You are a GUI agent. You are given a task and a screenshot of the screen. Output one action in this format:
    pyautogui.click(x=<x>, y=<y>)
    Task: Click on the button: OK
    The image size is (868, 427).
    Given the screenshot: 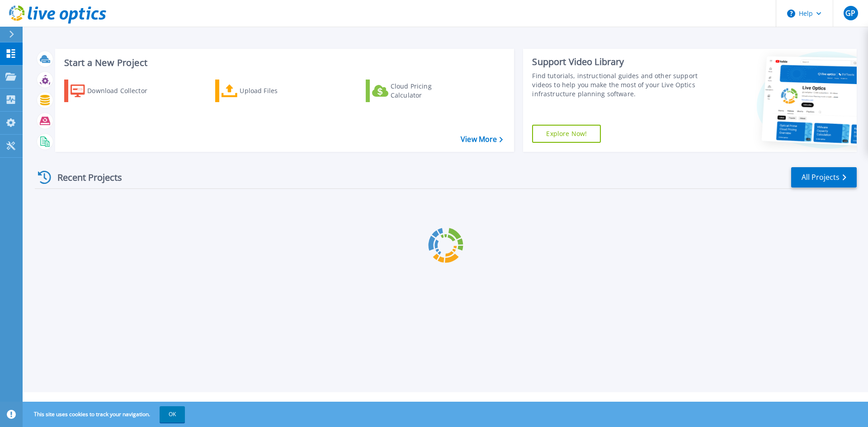 What is the action you would take?
    pyautogui.click(x=172, y=414)
    